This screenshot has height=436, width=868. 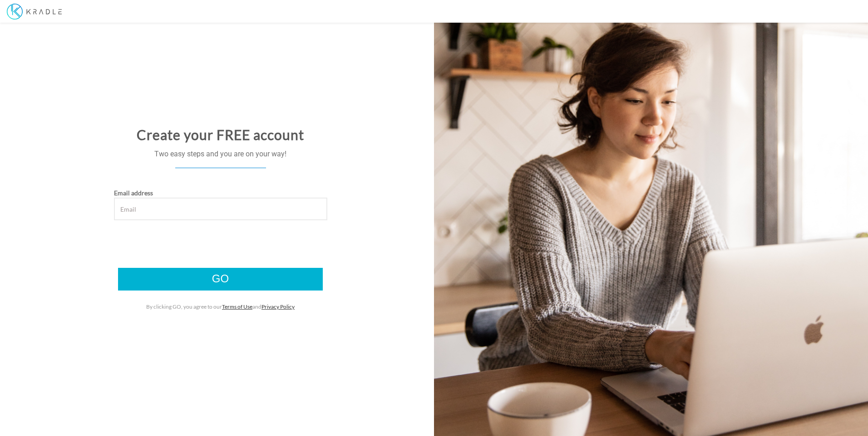 What do you see at coordinates (220, 154) in the screenshot?
I see `p: Two easy steps and you are on your way!` at bounding box center [220, 154].